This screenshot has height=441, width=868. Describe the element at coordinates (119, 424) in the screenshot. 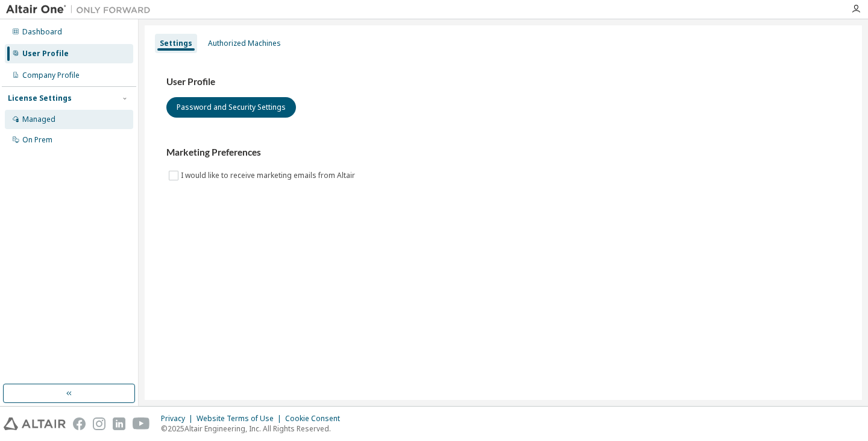

I see `img: linkedin.svg` at that location.